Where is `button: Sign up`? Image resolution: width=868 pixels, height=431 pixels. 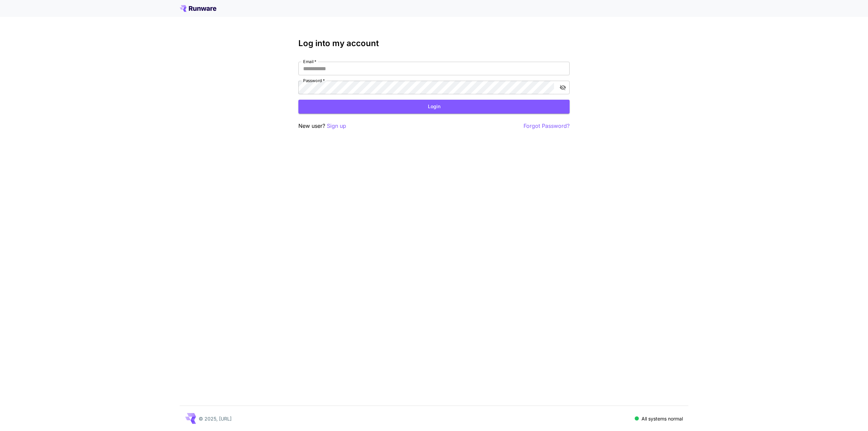 button: Sign up is located at coordinates (336, 126).